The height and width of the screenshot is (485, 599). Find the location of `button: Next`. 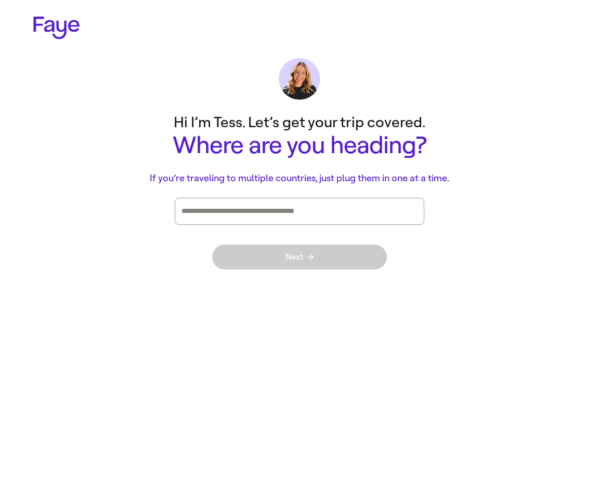

button: Next is located at coordinates (299, 257).